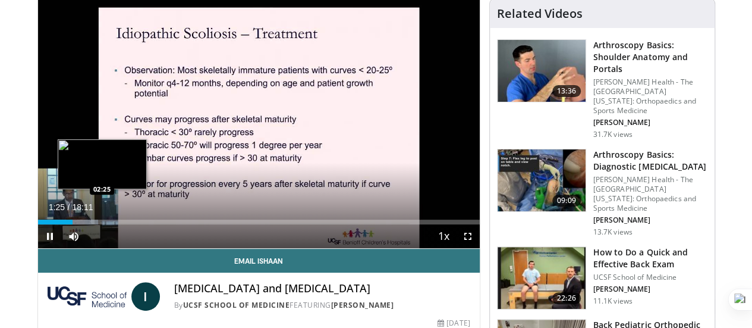  Describe the element at coordinates (322, 305) in the screenshot. I see `div: By FEATURING` at that location.